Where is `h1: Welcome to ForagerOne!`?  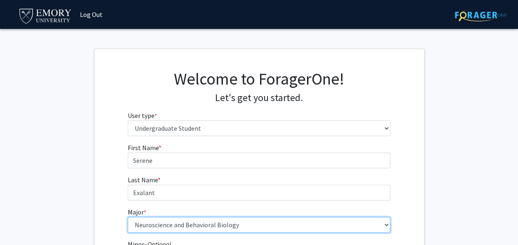
h1: Welcome to ForagerOne! is located at coordinates (259, 79).